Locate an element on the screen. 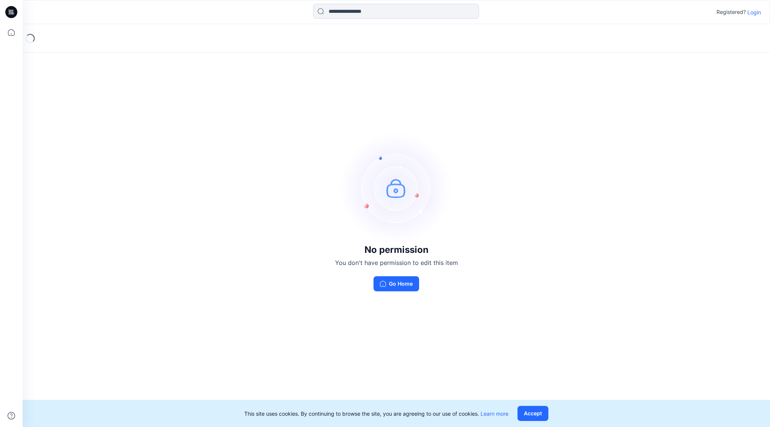 The image size is (770, 427). p: Registered? is located at coordinates (732, 12).